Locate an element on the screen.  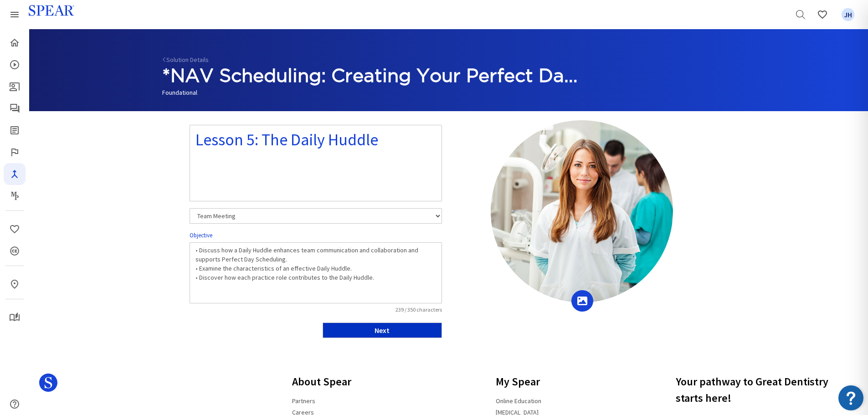
a: Spear Digest is located at coordinates (14, 130).